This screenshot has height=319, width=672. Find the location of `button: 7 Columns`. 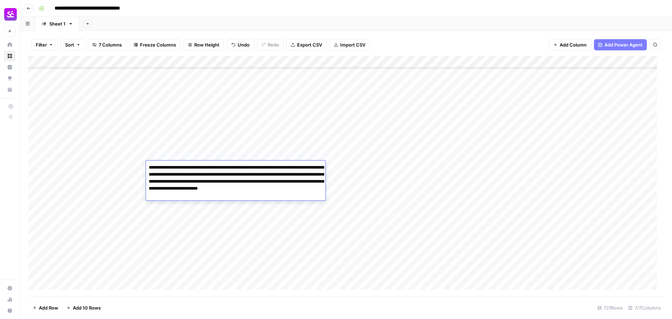

button: 7 Columns is located at coordinates (107, 45).